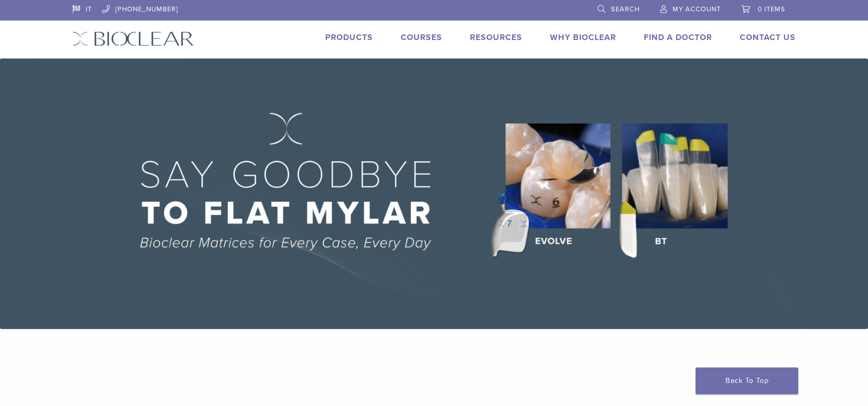 The image size is (868, 406). I want to click on span: My Account, so click(697, 9).